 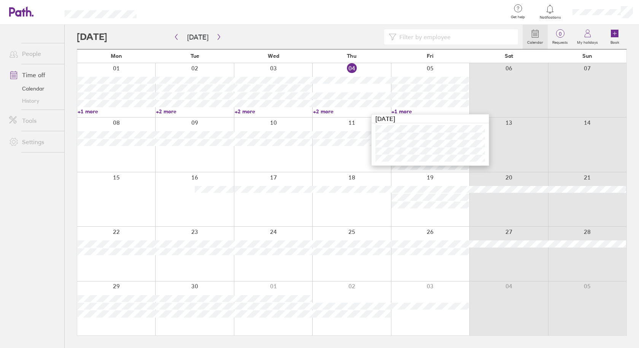 I want to click on a: History, so click(x=33, y=101).